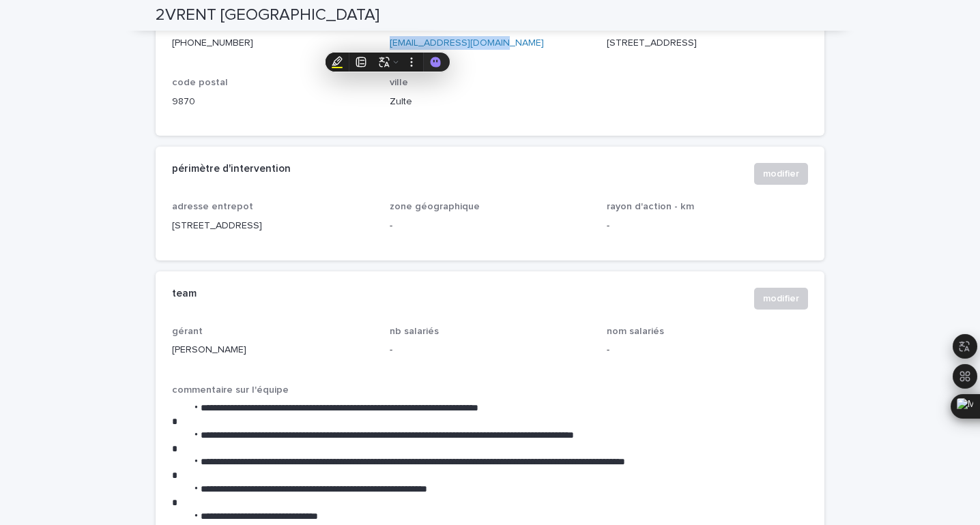 This screenshot has height=525, width=980. What do you see at coordinates (273, 102) in the screenshot?
I see `p: 9870` at bounding box center [273, 102].